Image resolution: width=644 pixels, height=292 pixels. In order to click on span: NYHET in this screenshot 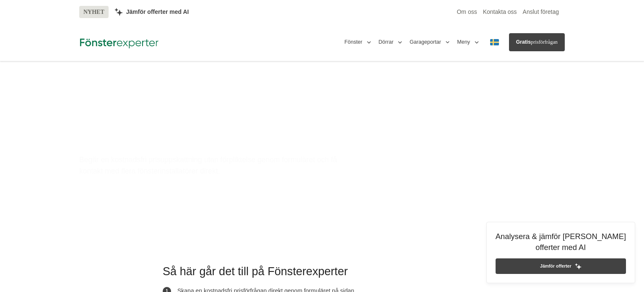, I will do `click(94, 12)`.